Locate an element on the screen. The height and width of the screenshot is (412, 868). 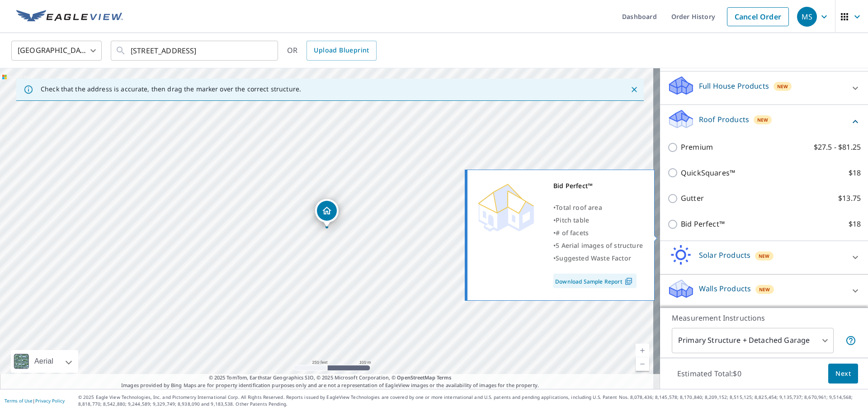
p: Solar Products is located at coordinates (725, 255).